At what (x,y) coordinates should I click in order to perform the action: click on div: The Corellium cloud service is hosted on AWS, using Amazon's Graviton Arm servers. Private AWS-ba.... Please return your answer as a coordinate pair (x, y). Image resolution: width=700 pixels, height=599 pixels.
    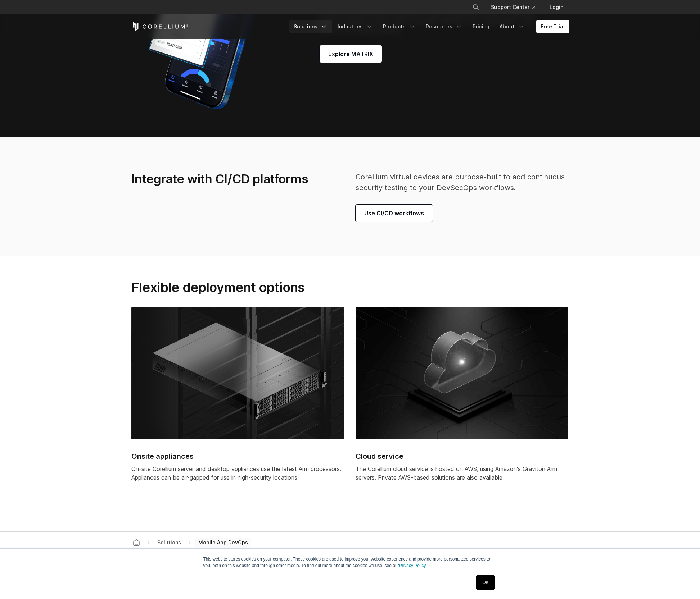
    Looking at the image, I should click on (462, 474).